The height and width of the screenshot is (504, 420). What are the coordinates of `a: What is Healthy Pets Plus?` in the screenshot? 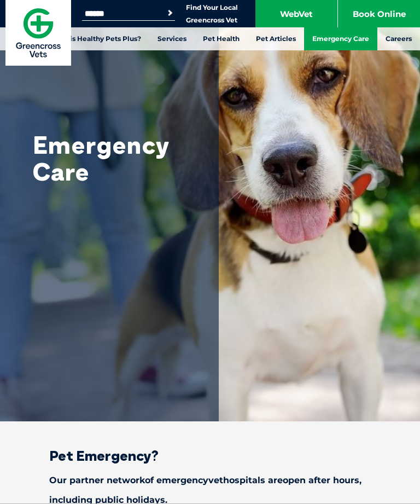 It's located at (95, 39).